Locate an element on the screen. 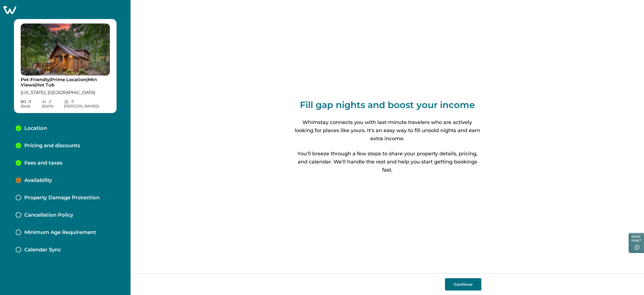 The image size is (644, 295). p: Calendar Sync is located at coordinates (43, 250).